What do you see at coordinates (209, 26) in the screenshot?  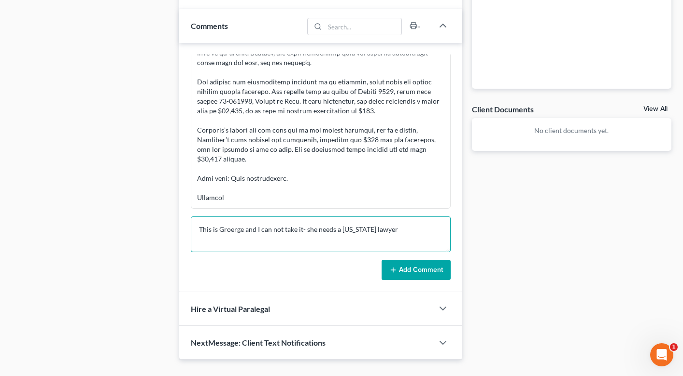 I see `span: Comments` at bounding box center [209, 26].